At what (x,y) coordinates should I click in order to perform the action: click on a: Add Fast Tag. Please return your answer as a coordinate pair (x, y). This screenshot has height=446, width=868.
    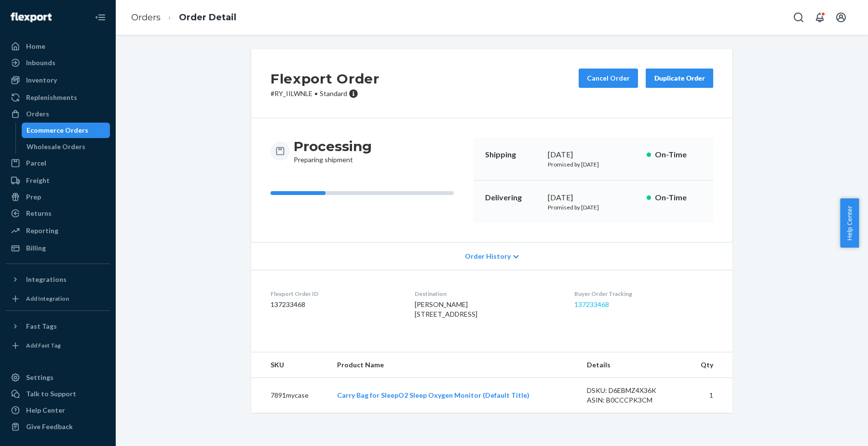
    Looking at the image, I should click on (58, 346).